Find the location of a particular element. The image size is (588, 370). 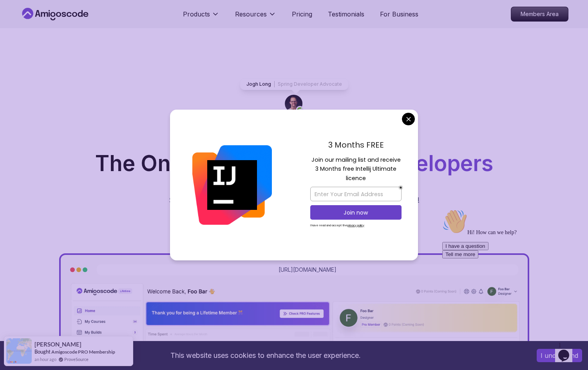

h1: The One-Stop Platform for is located at coordinates (294, 163).